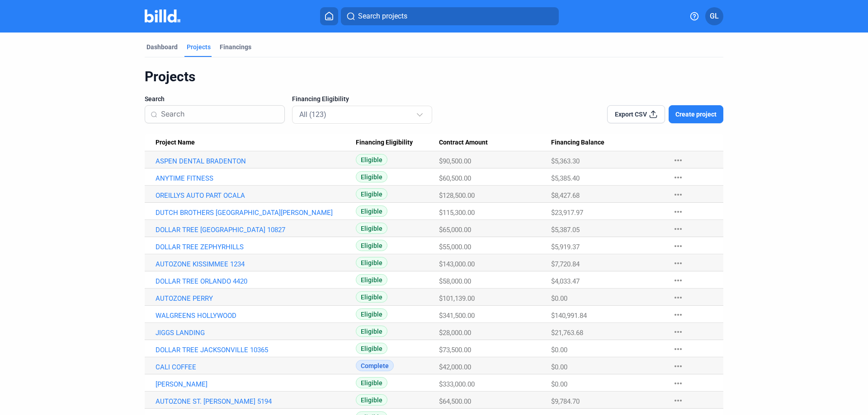  I want to click on span: $28,000.00, so click(455, 333).